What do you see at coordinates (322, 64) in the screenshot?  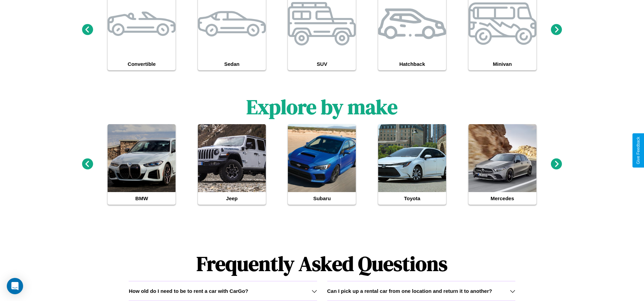 I see `h4: SUV` at bounding box center [322, 64].